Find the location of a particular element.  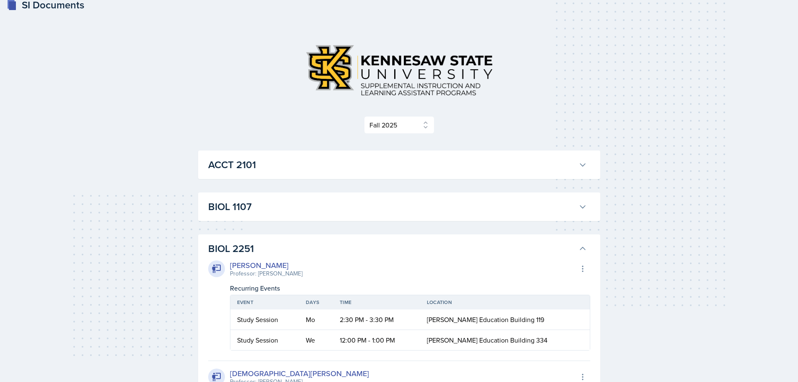

button: ACCT 2101 is located at coordinates (397, 165).